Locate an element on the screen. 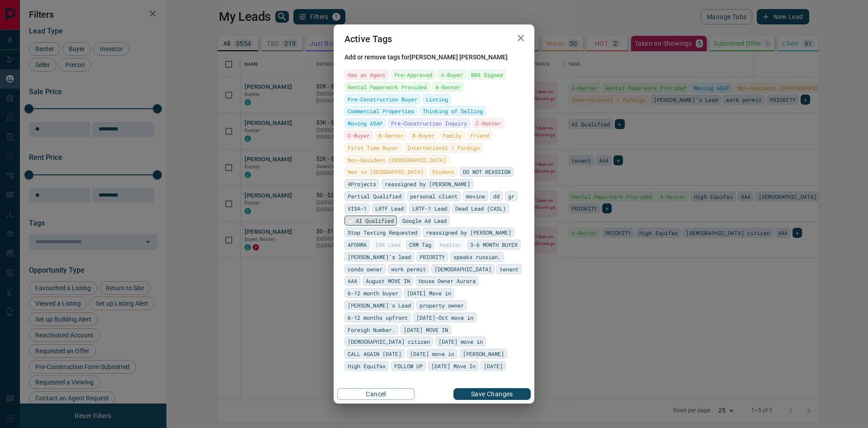 This screenshot has height=428, width=868. div: High Equifax is located at coordinates (367, 365).